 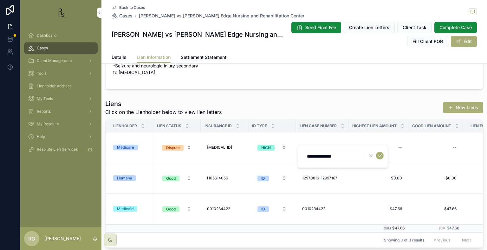 I want to click on span: Create Lien Letters, so click(x=369, y=28).